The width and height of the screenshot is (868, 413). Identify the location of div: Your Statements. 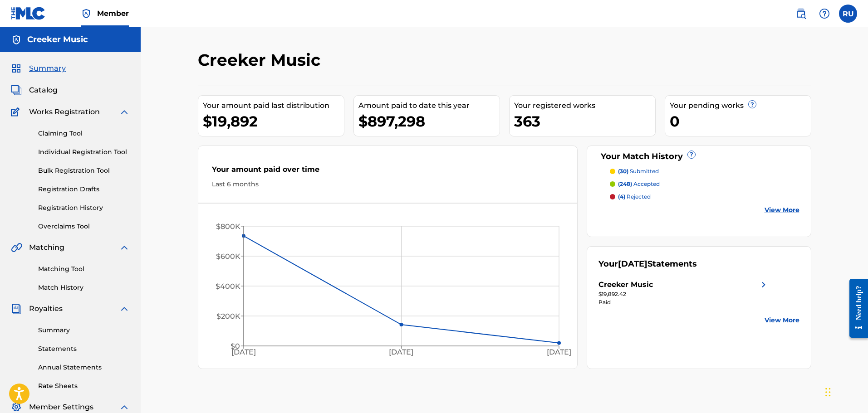
(647, 264).